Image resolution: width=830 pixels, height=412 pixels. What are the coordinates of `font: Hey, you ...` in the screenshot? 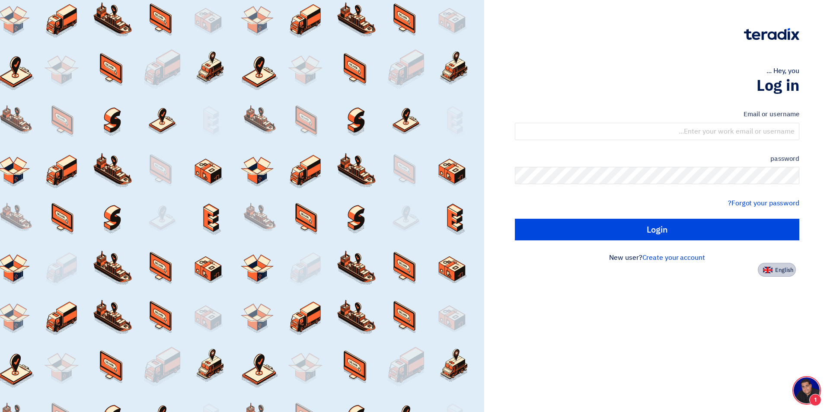 It's located at (783, 71).